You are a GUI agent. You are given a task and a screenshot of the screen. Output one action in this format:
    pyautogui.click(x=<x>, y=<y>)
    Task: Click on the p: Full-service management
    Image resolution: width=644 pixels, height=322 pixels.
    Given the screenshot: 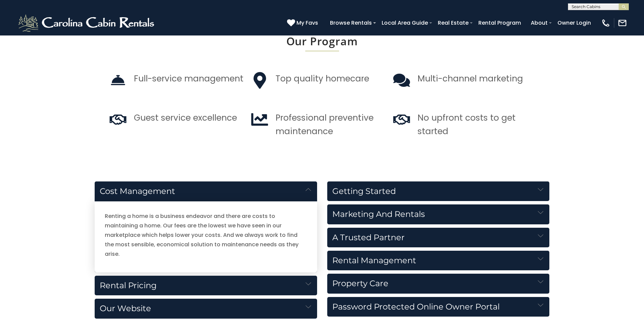 What is the action you would take?
    pyautogui.click(x=189, y=79)
    